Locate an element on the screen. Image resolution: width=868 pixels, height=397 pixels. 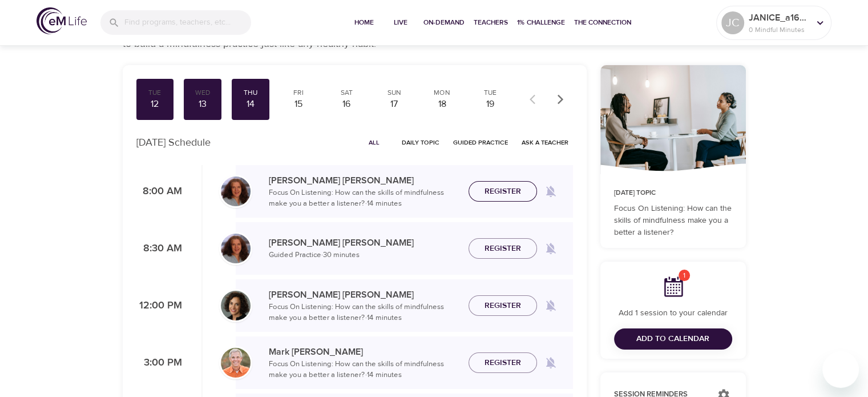
span: Remind me when a class goes live every Thursday at 8:30 AM is located at coordinates (550, 248).